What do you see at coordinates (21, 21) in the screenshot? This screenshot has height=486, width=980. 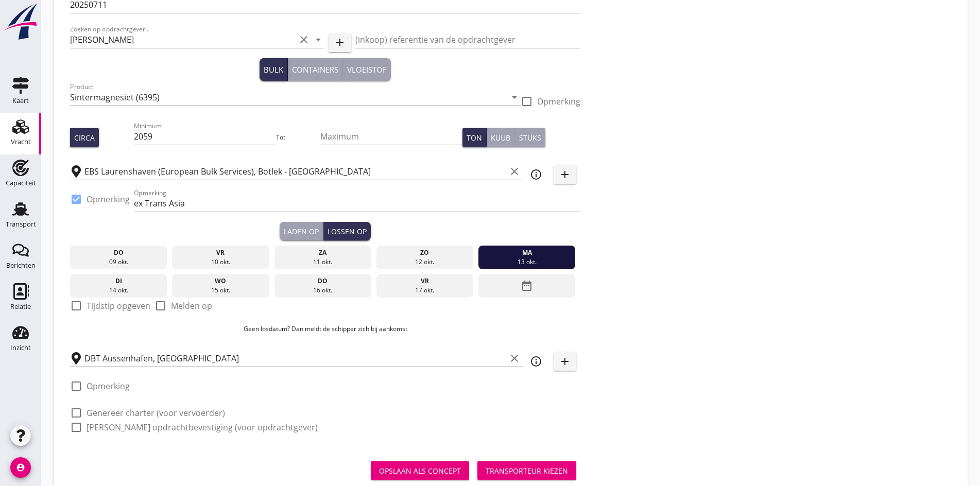 I see `img: logo-small.a267ee39.svg` at bounding box center [21, 21].